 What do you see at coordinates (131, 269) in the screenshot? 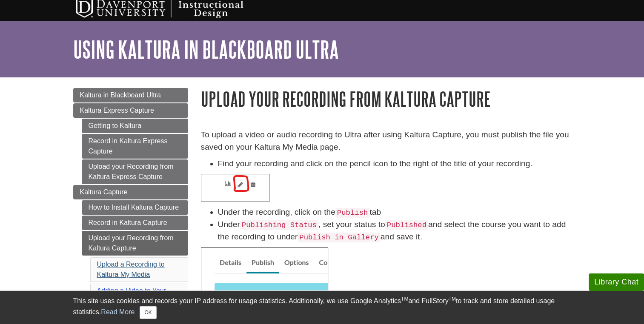
I see `a: Upload a Recording to Kaltura My Media` at bounding box center [131, 269].